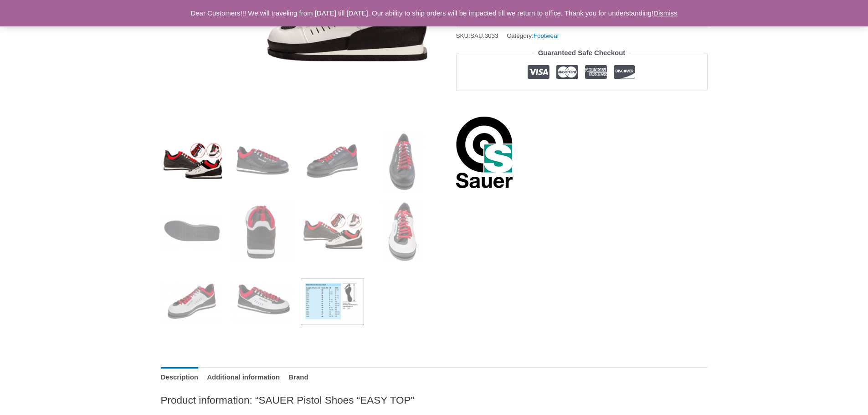 The height and width of the screenshot is (415, 868). What do you see at coordinates (332, 161) in the screenshot?
I see `img: SAUER Pistol Shoes "EASY TOP" - Image 3` at bounding box center [332, 161].